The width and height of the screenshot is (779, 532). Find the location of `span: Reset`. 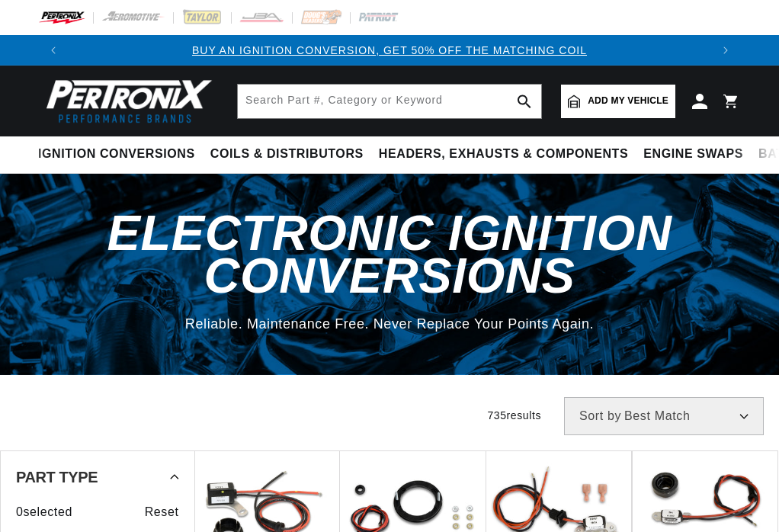

span: Reset is located at coordinates (162, 512).